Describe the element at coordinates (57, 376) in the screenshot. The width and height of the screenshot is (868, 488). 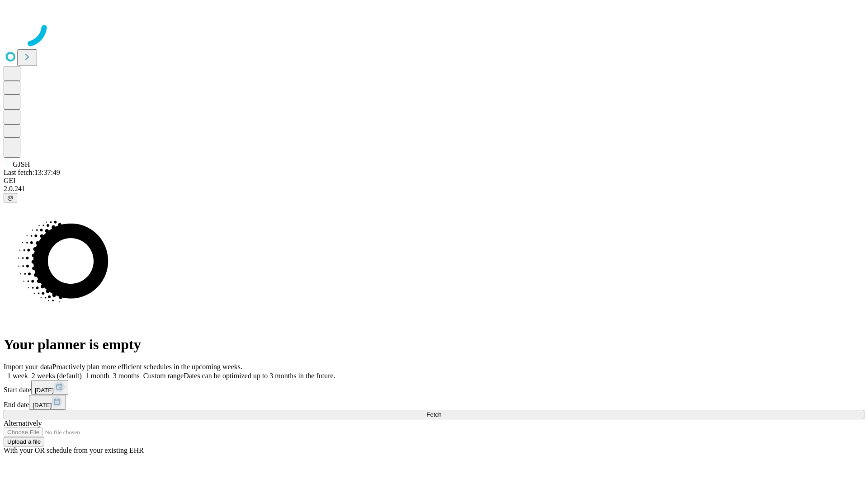
I see `span: 2 weeks (default)` at that location.